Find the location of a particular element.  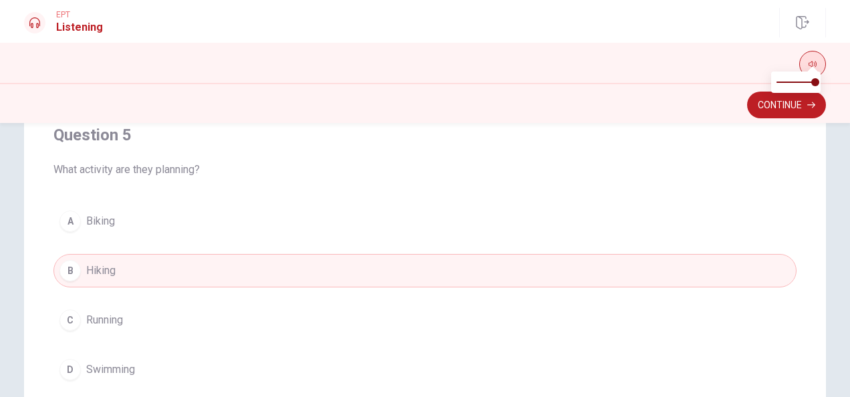

span: EPT is located at coordinates (80, 15).